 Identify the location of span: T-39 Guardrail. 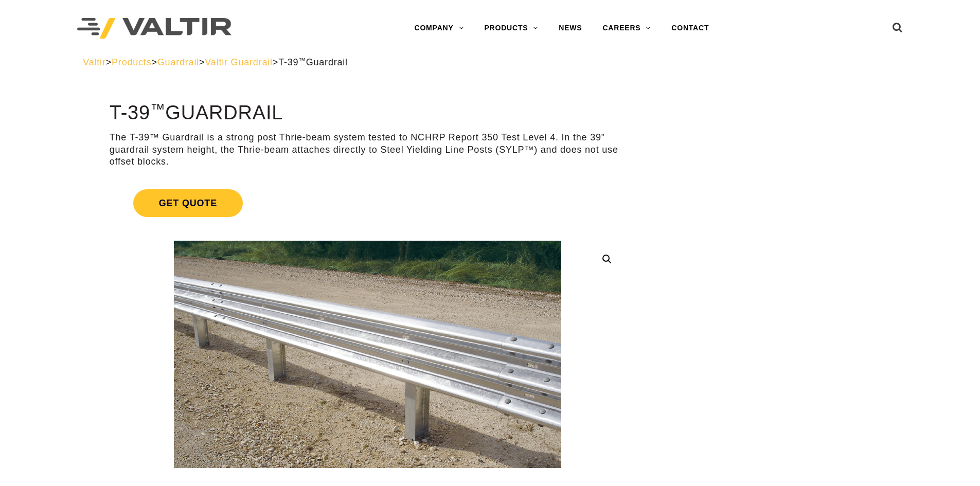
(313, 62).